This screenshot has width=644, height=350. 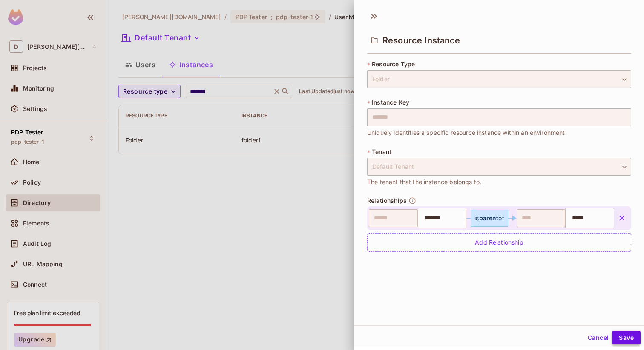 I want to click on span: Relationships, so click(x=386, y=201).